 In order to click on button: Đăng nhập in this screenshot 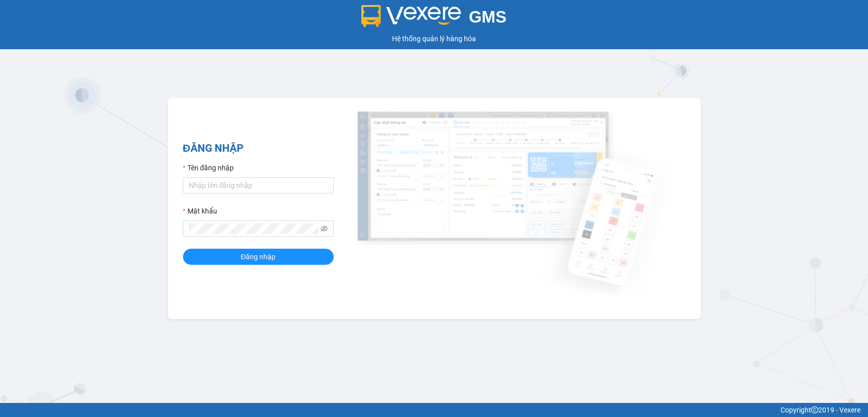, I will do `click(259, 257)`.